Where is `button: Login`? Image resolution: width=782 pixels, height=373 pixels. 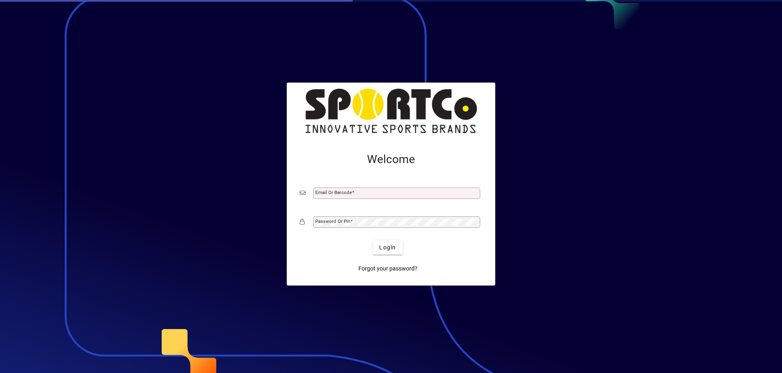
button: Login is located at coordinates (387, 248).